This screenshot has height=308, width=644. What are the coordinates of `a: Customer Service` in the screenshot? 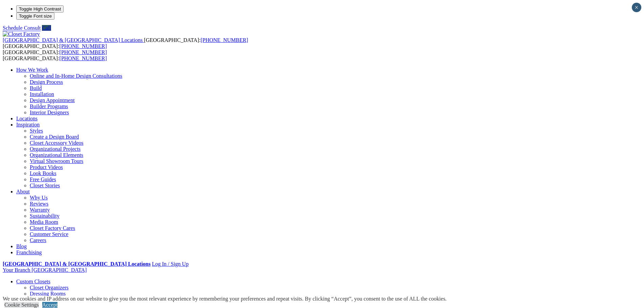 It's located at (49, 234).